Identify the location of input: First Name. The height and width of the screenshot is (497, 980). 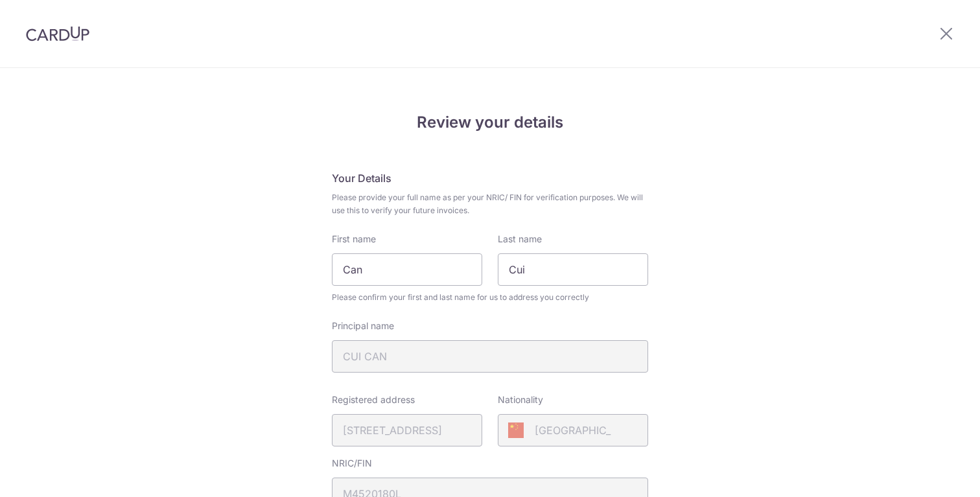
(407, 270).